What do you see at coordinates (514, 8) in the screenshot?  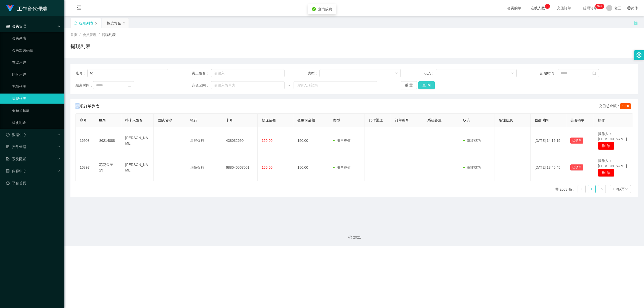 I see `font: 会员购单` at bounding box center [514, 8].